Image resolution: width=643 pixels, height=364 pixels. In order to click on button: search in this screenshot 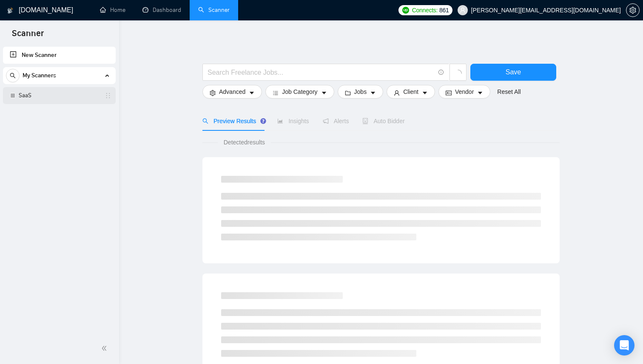, I will do `click(13, 76)`.